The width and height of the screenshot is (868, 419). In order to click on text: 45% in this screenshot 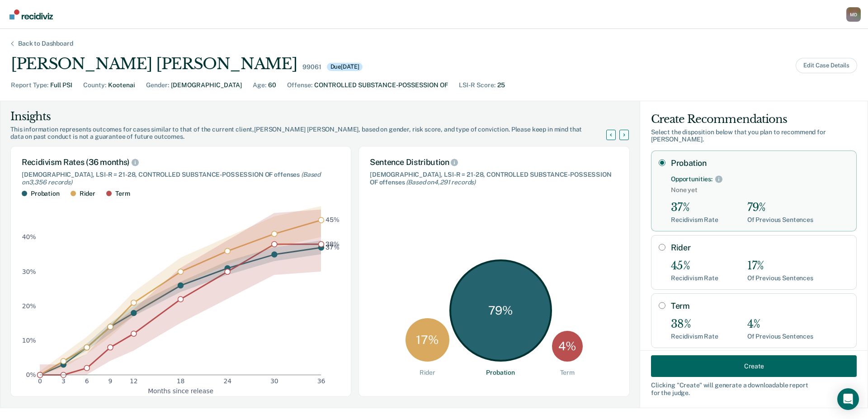, I will do `click(333, 220)`.